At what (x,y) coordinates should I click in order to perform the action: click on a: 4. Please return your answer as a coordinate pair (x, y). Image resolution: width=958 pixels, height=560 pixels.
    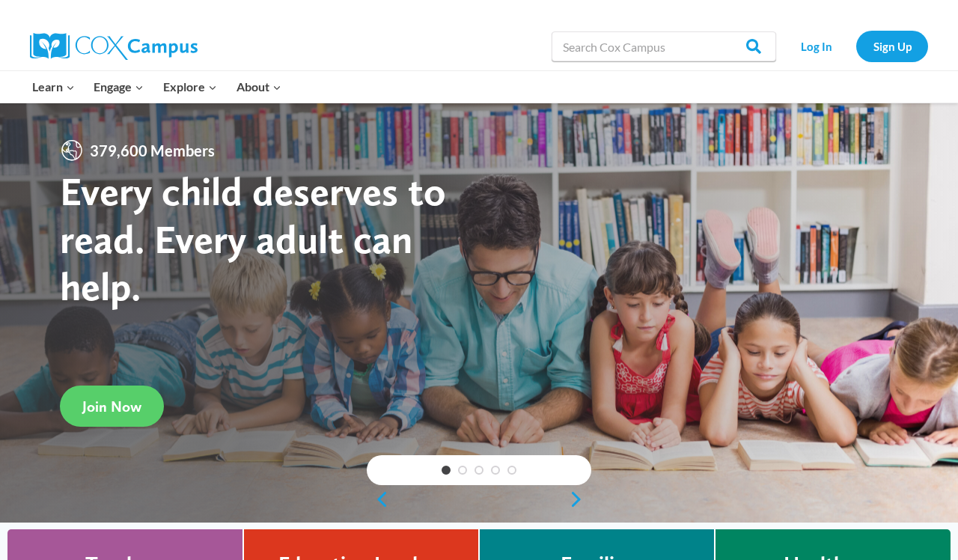
    Looking at the image, I should click on (495, 469).